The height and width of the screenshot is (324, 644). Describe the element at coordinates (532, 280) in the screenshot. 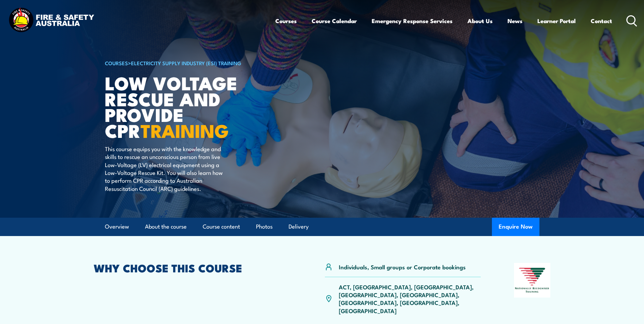

I see `img: Nationally Recognised Training logo.` at that location.